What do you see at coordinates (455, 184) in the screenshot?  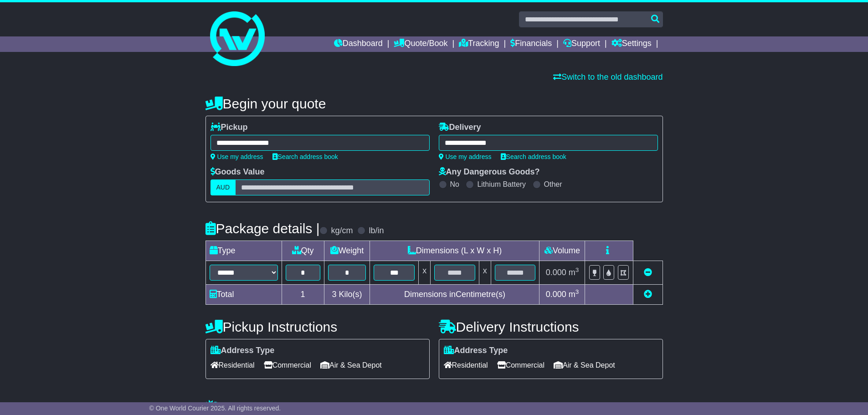 I see `label: No` at bounding box center [455, 184].